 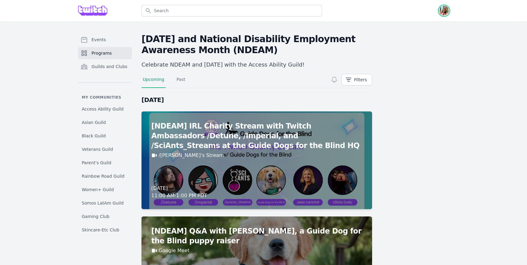 I want to click on a: Women+ Guild, so click(x=105, y=189).